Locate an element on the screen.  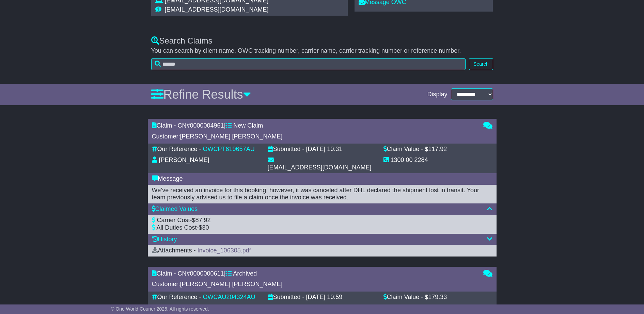
span: 0000004961 is located at coordinates (207, 126).